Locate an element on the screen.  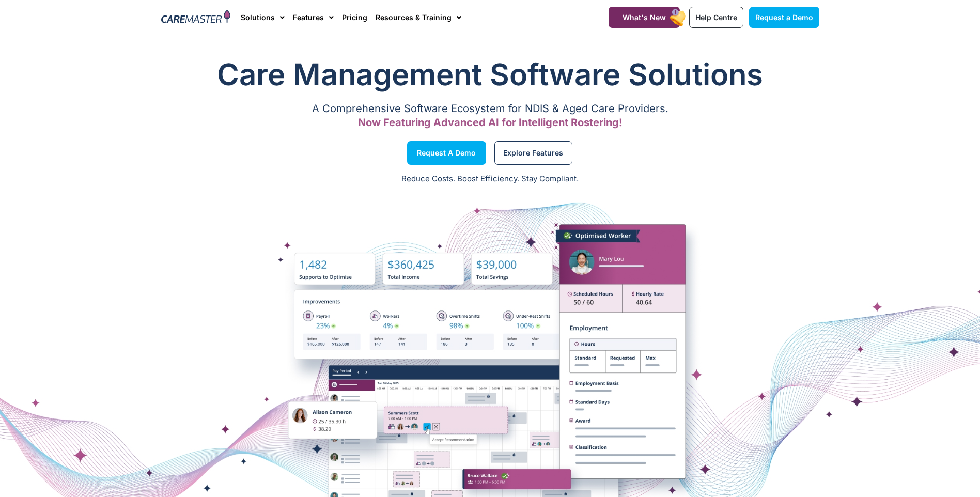
p: Reduce Costs. Boost Efficiency. Stay Compliant. is located at coordinates (489, 179).